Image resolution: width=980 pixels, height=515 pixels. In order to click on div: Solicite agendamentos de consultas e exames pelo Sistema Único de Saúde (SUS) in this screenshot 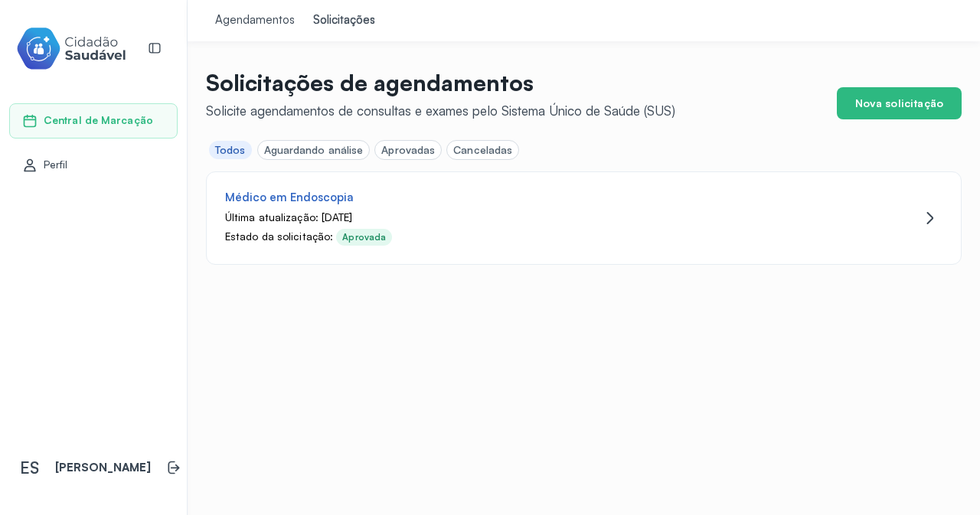, I will do `click(440, 110)`.